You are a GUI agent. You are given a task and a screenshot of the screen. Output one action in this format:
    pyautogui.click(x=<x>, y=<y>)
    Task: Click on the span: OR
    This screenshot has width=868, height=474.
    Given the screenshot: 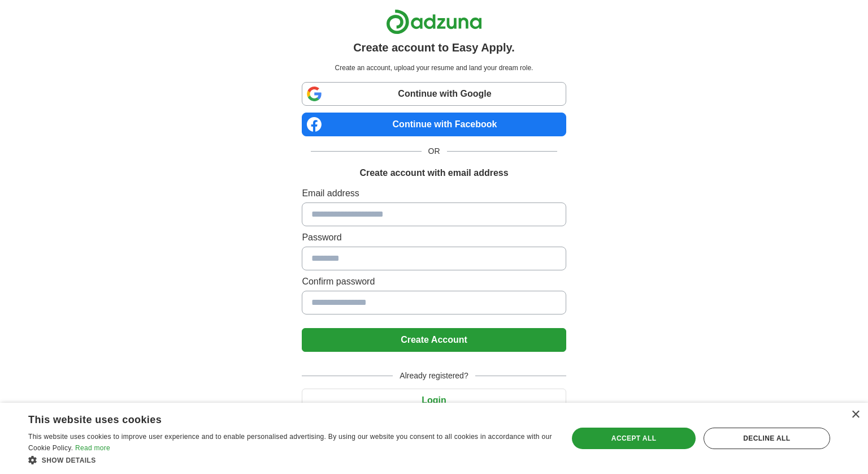 What is the action you would take?
    pyautogui.click(x=434, y=151)
    